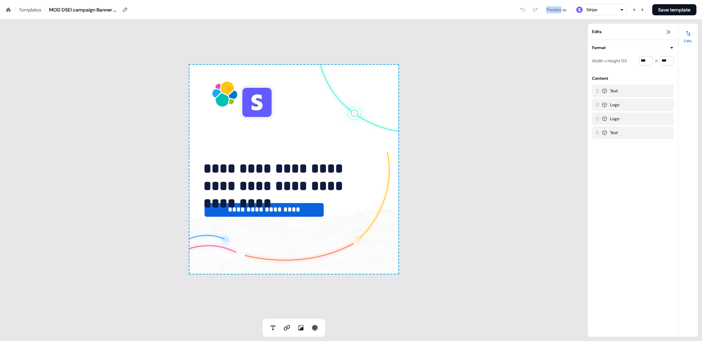  What do you see at coordinates (592, 10) in the screenshot?
I see `div: Stripe` at bounding box center [592, 10].